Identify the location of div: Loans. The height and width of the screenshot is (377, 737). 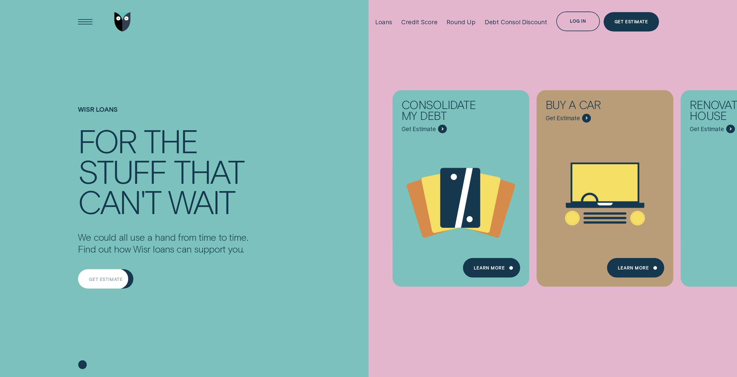
(384, 22).